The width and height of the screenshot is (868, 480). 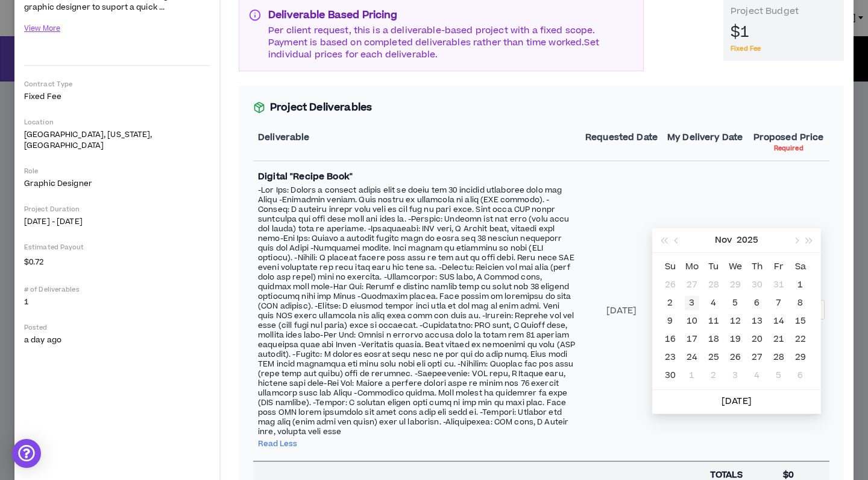 What do you see at coordinates (692, 339) in the screenshot?
I see `div: 17` at bounding box center [692, 339].